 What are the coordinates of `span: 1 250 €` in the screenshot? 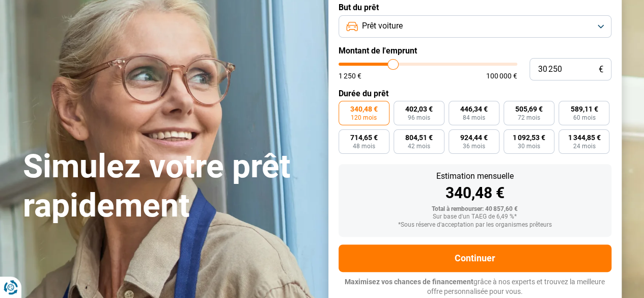 It's located at (349, 76).